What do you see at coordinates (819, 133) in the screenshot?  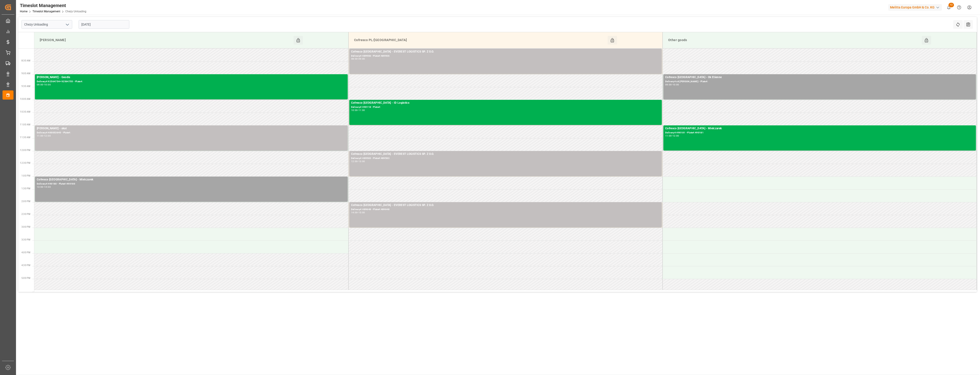 I see `div: Delivery#:490181 - Plate#:490181` at bounding box center [819, 133].